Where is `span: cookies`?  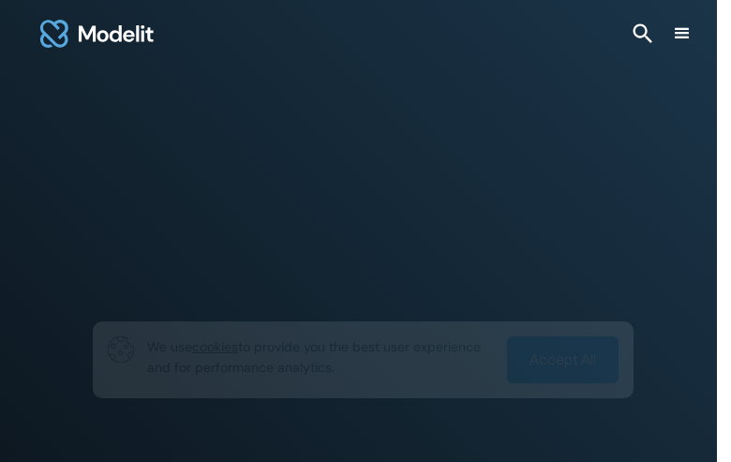
span: cookies is located at coordinates (215, 347).